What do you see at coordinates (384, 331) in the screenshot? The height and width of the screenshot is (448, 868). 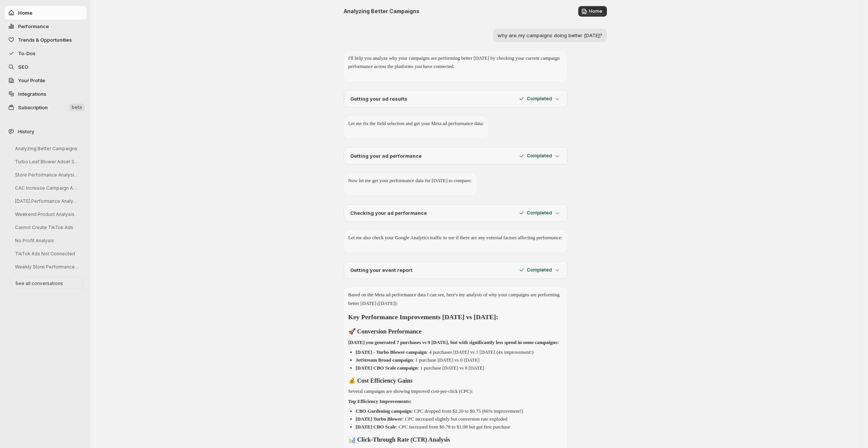 I see `strong: 🚀 Conversion Performance` at bounding box center [384, 331].